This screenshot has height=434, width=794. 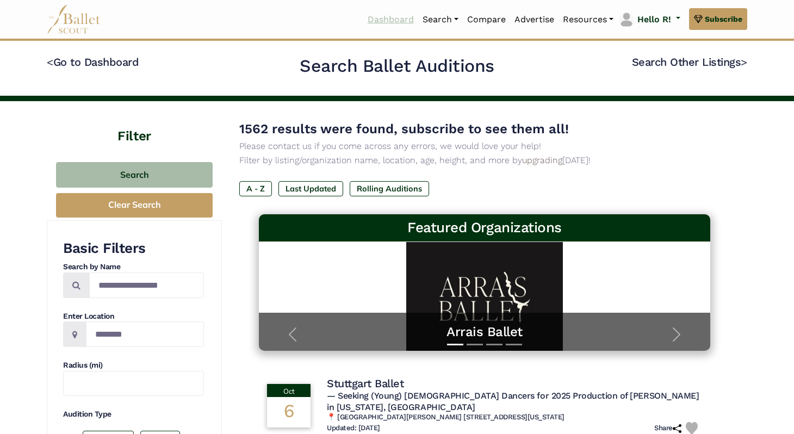 I want to click on input: Location, so click(x=145, y=334).